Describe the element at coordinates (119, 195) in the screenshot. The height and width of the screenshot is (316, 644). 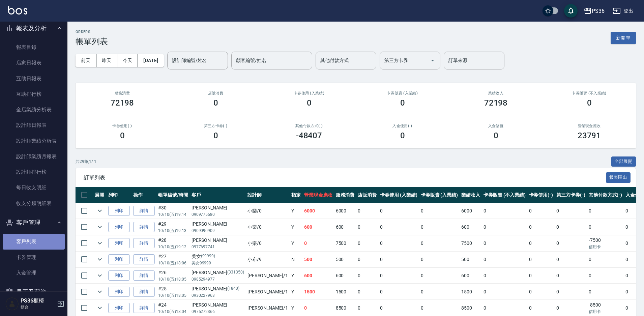
I see `th: 列印` at that location.